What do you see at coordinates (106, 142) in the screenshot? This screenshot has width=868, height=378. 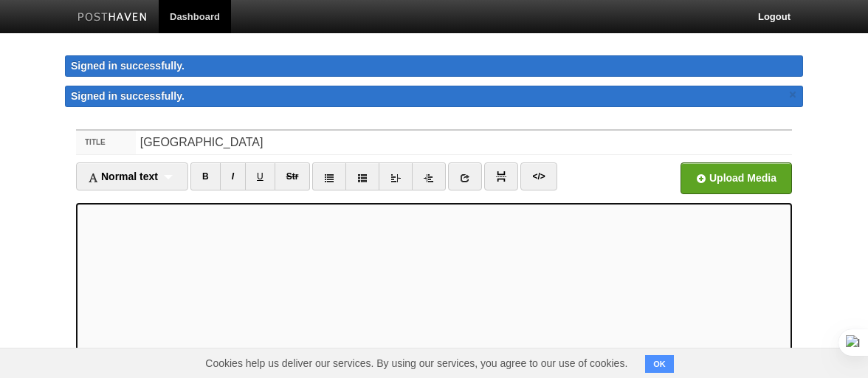 I see `label: Title` at bounding box center [106, 142].